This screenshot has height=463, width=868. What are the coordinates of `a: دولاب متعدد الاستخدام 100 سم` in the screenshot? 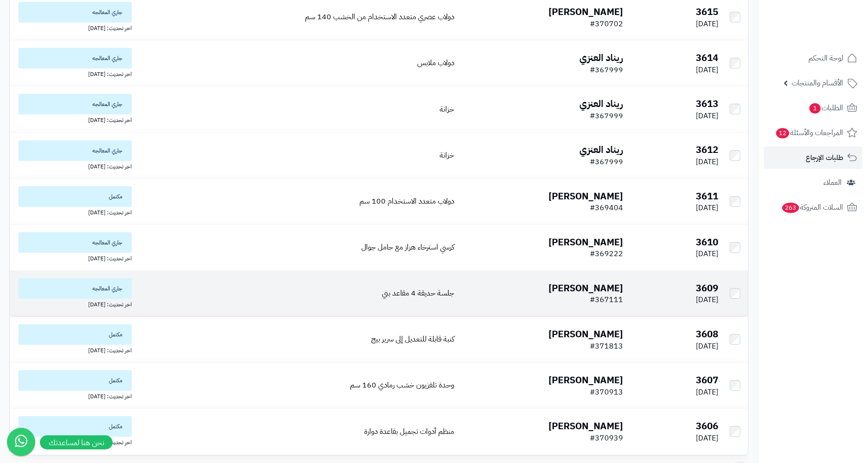 It's located at (406, 201).